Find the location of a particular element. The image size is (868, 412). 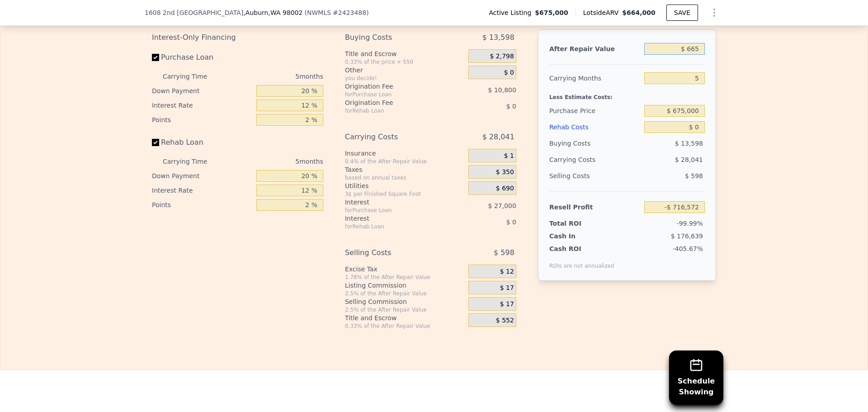

div: 0.4% of the After Repair Value is located at coordinates (405, 161).